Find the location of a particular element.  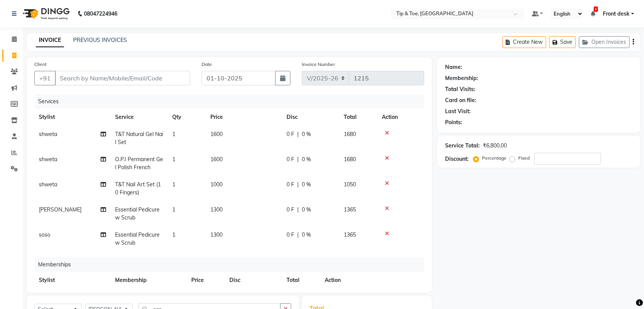

label: Invoice Number is located at coordinates (319, 64).